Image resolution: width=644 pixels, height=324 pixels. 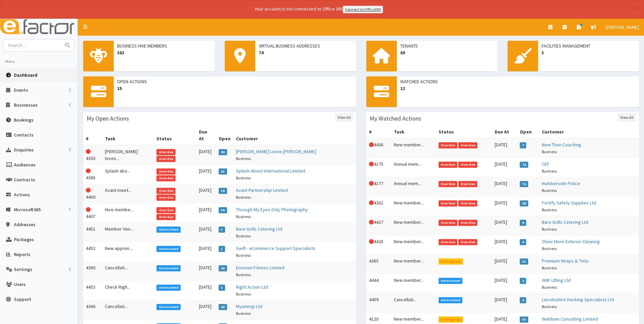 What do you see at coordinates (249, 306) in the screenshot?
I see `a: Myenergi Ltd` at bounding box center [249, 306].